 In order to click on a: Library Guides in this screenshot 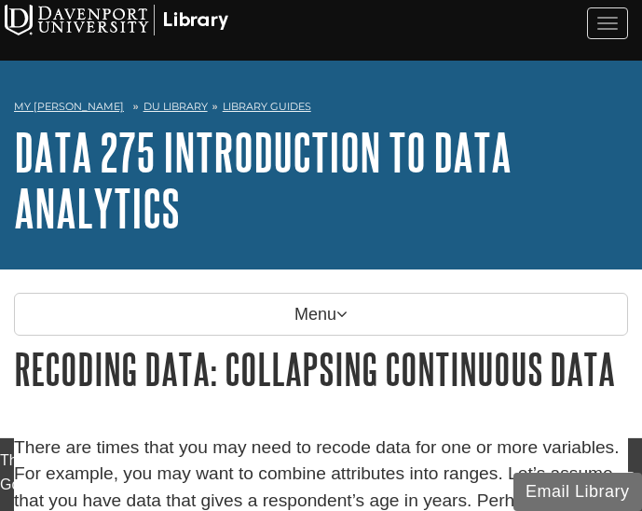, I will do `click(267, 106)`.